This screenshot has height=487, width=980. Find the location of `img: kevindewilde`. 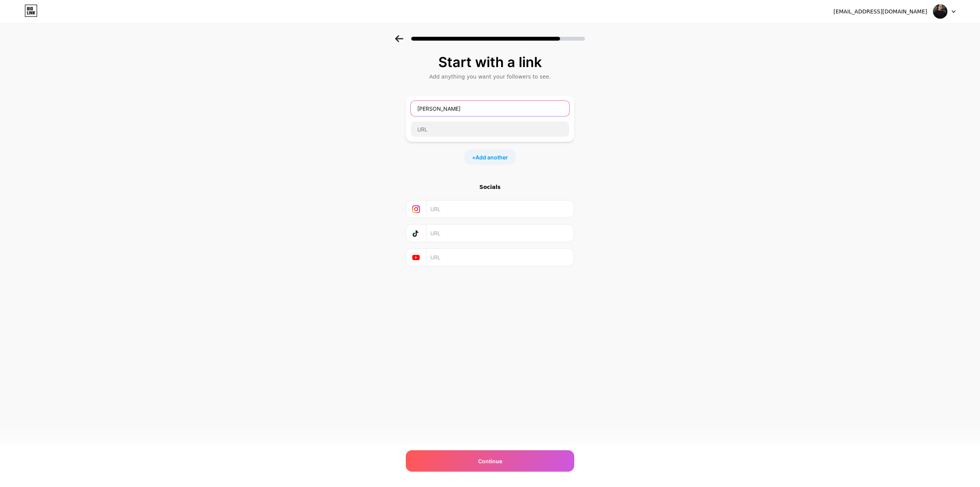

img: kevindewilde is located at coordinates (940, 11).